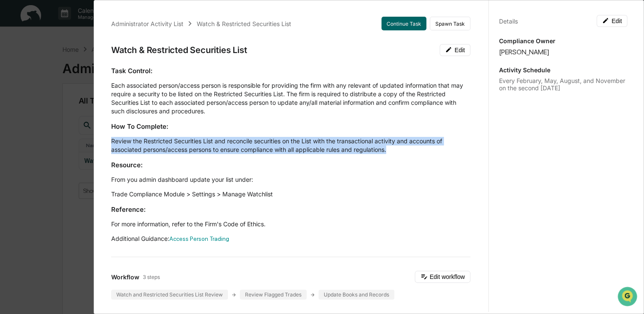 This screenshot has width=644, height=314. What do you see at coordinates (127, 165) in the screenshot?
I see `strong: Resource:` at bounding box center [127, 165].